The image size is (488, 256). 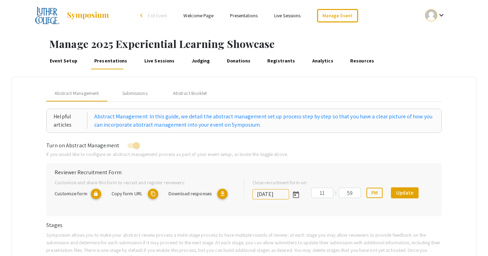 I want to click on h1: Manage 2025 Experiential Learning Showcase, so click(x=269, y=44).